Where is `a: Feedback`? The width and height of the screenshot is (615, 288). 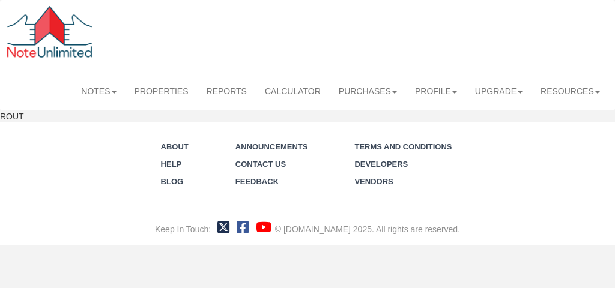
a: Feedback is located at coordinates (257, 181).